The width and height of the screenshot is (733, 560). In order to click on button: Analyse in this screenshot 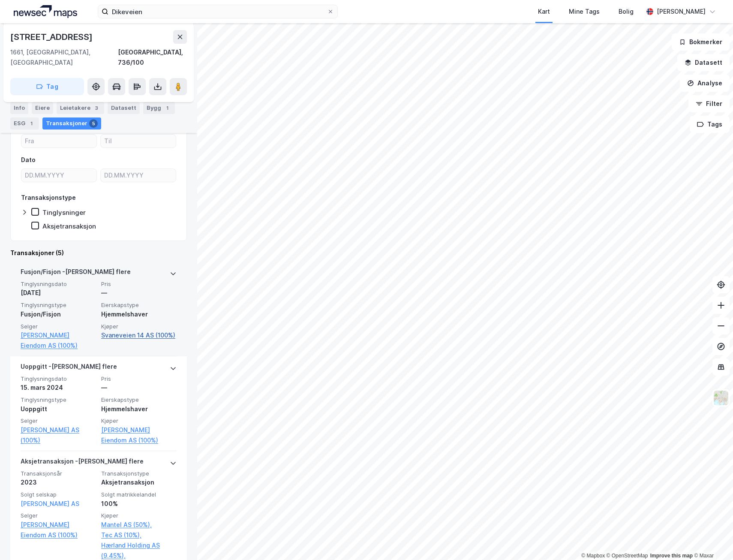, I will do `click(705, 84)`.